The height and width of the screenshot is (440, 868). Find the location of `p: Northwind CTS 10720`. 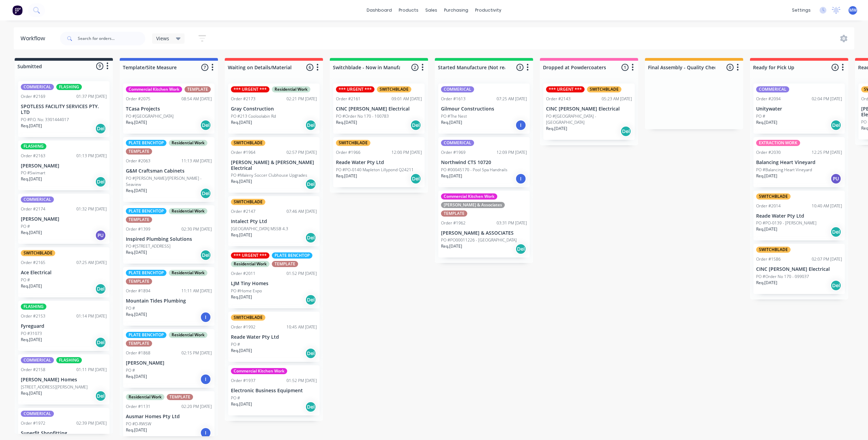

p: Northwind CTS 10720 is located at coordinates (484, 163).